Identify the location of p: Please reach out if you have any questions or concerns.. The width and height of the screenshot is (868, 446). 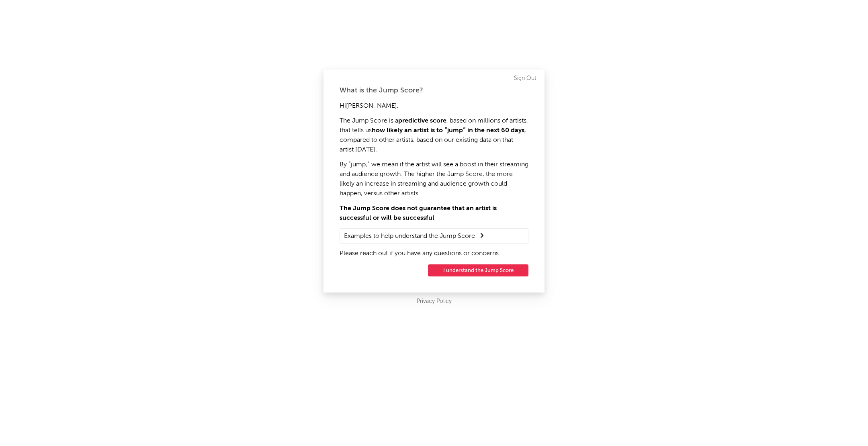
(434, 253).